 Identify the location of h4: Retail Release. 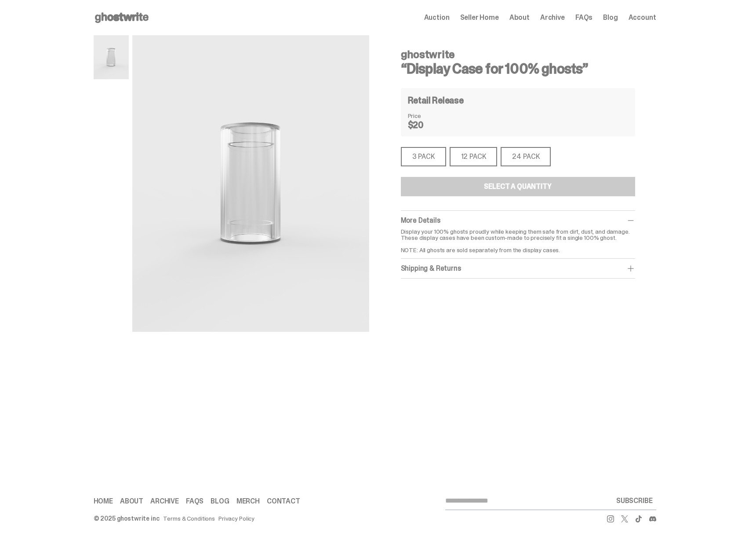
(436, 100).